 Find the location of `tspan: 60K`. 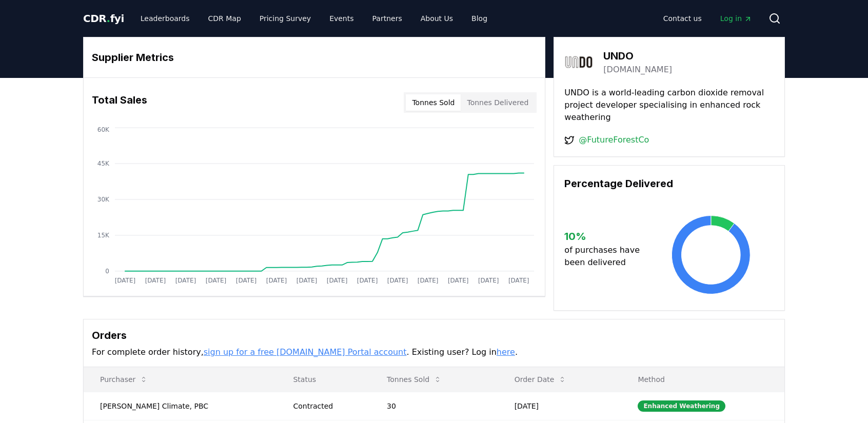

tspan: 60K is located at coordinates (103, 130).